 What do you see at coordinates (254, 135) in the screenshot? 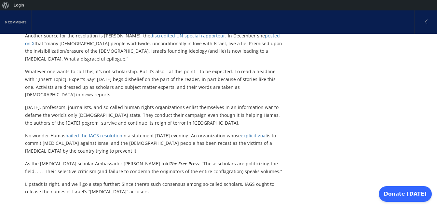
I see `a: explicit goal` at bounding box center [254, 135].